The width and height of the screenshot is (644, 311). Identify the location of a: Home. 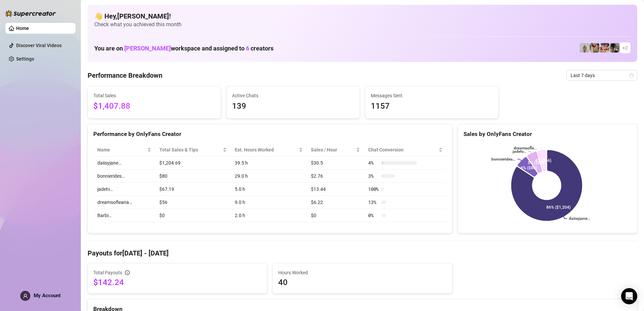
(23, 28).